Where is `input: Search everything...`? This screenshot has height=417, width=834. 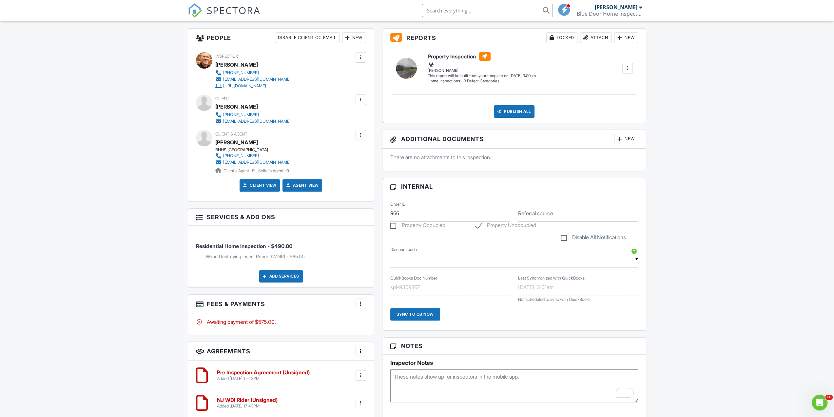
input: Search everything... is located at coordinates (487, 10).